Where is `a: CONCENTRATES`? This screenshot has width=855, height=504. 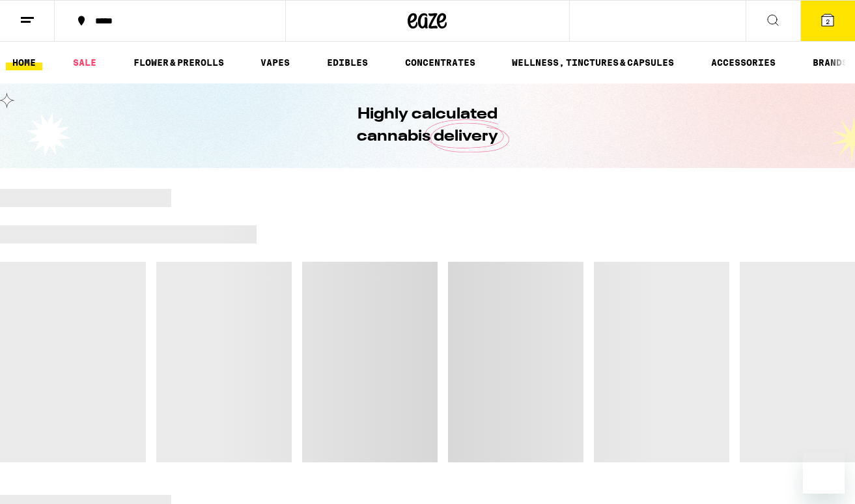
a: CONCENTRATES is located at coordinates (441, 63).